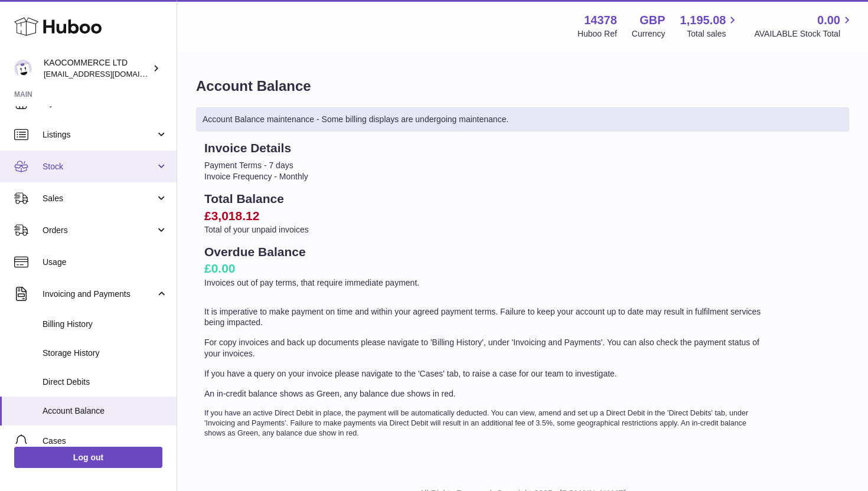  Describe the element at coordinates (804, 34) in the screenshot. I see `span: AVAILABLE Stock Total` at that location.